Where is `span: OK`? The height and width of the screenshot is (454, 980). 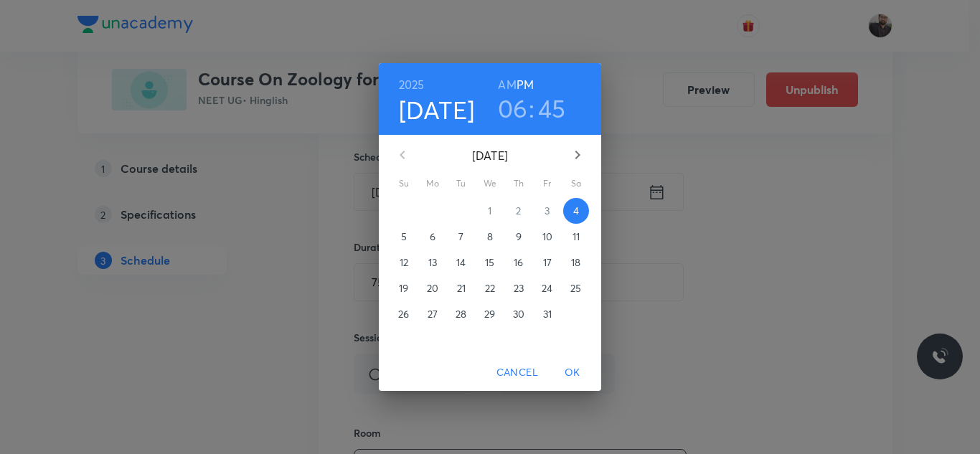
span: OK is located at coordinates (572, 373).